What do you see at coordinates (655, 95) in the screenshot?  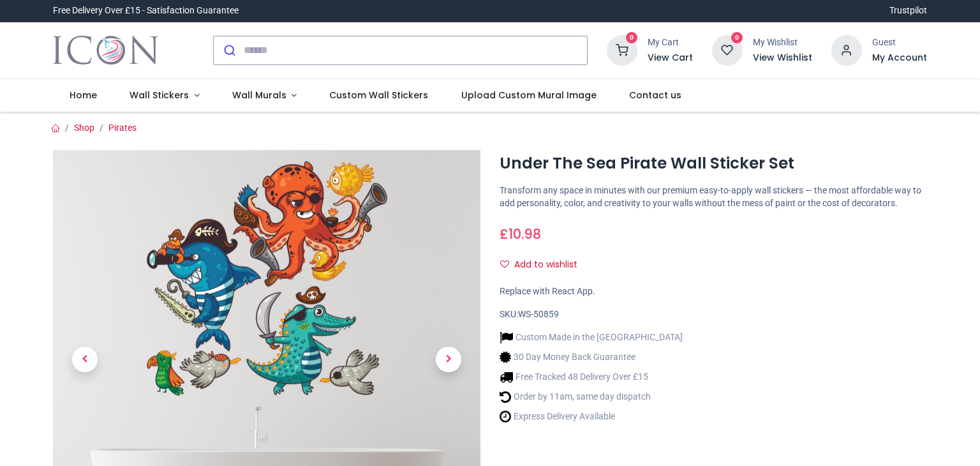 I see `span: Contact us` at bounding box center [655, 95].